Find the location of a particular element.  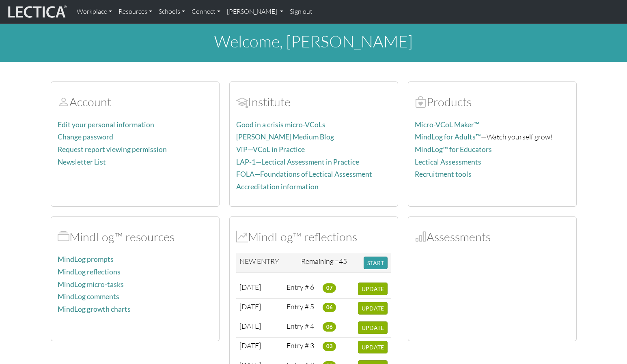

span: MindLog™ resources is located at coordinates (63, 237).